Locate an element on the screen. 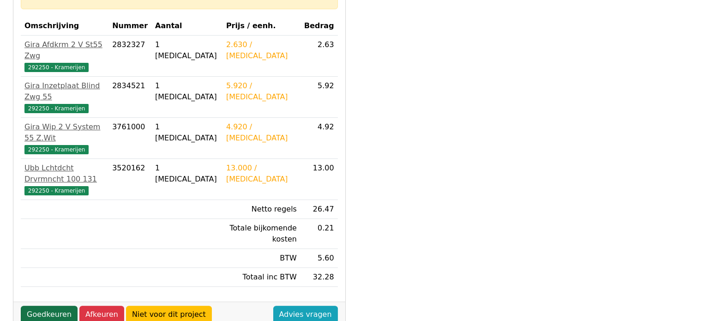 The height and width of the screenshot is (321, 702). td: 32.28 is located at coordinates (319, 277).